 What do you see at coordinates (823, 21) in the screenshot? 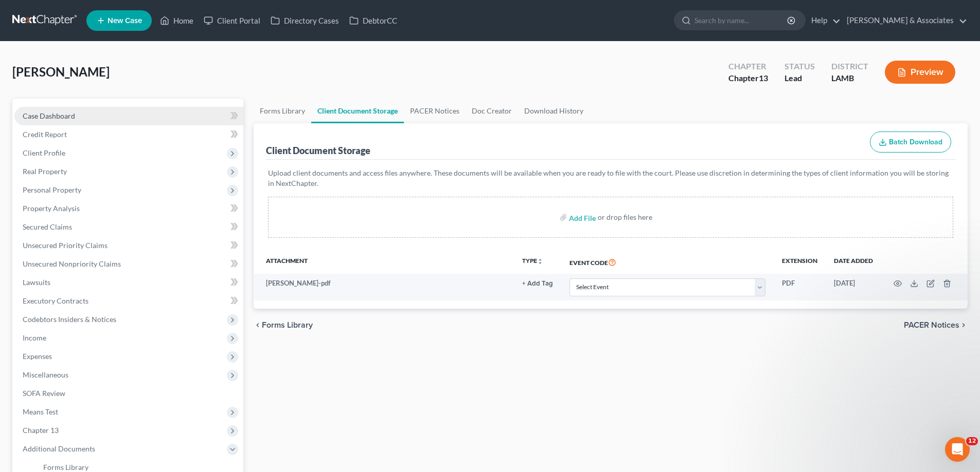
I see `a: Help` at bounding box center [823, 21].